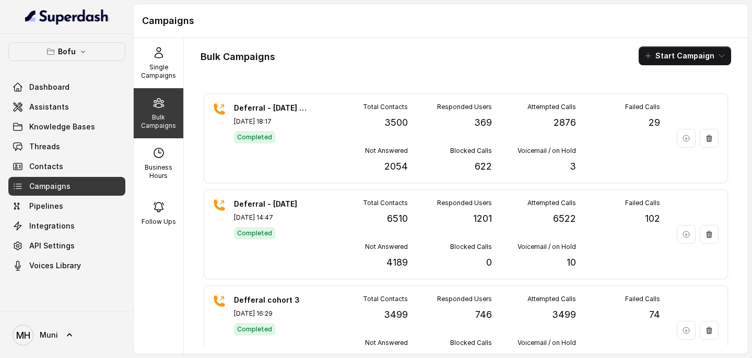 The height and width of the screenshot is (358, 752). I want to click on button: Bofu, so click(67, 52).